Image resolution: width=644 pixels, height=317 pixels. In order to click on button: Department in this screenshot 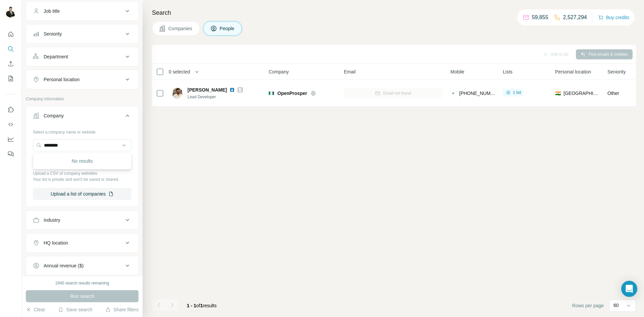, I will do `click(82, 57)`.